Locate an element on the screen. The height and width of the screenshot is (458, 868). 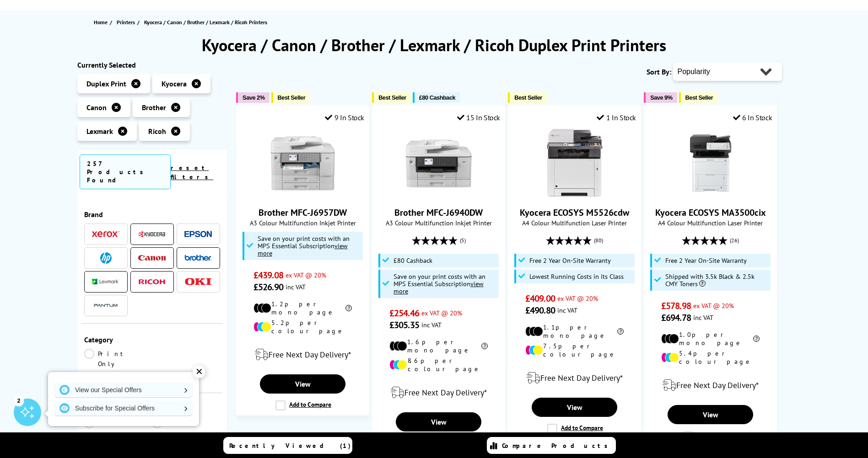
span: Kyocera / Canon / Brother / Lexmark / Ricoh Printers is located at coordinates (205, 22).